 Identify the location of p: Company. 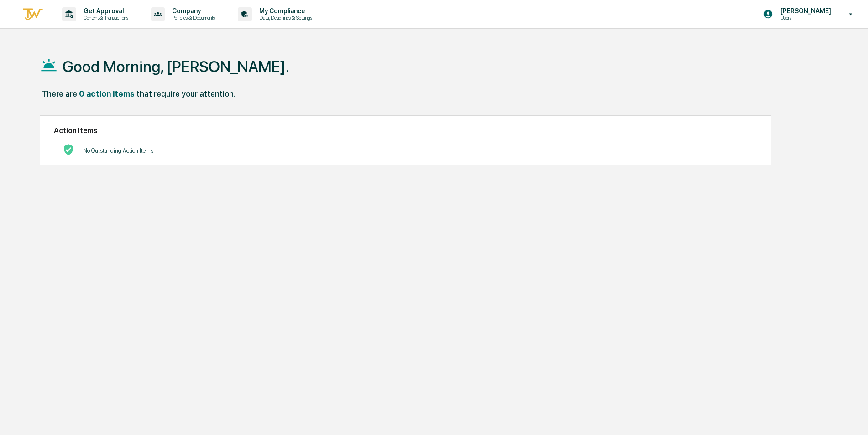
(192, 11).